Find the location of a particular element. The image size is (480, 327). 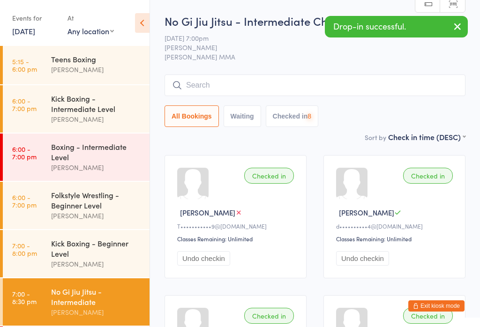

time: 5:15 - 6:00 pm is located at coordinates (24, 65).